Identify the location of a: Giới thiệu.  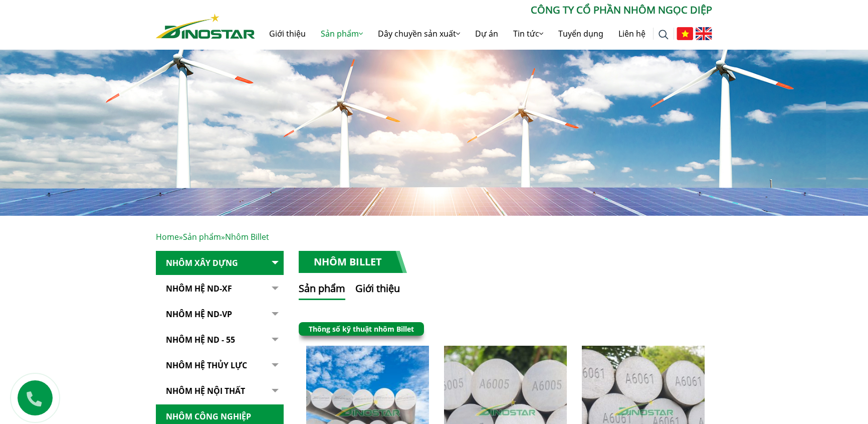
(287, 33).